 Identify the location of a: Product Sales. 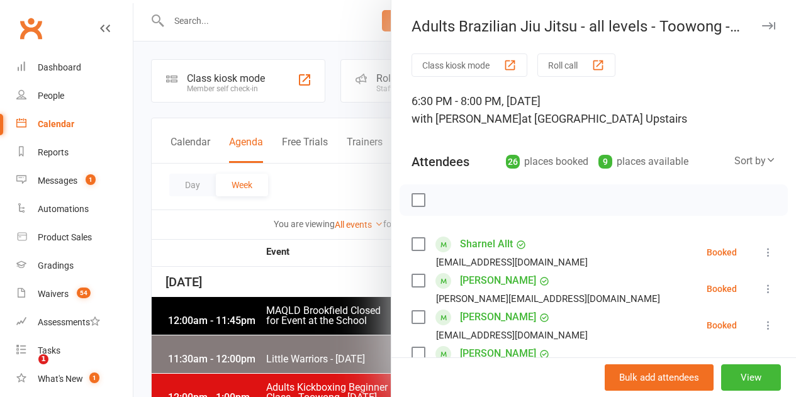
(74, 237).